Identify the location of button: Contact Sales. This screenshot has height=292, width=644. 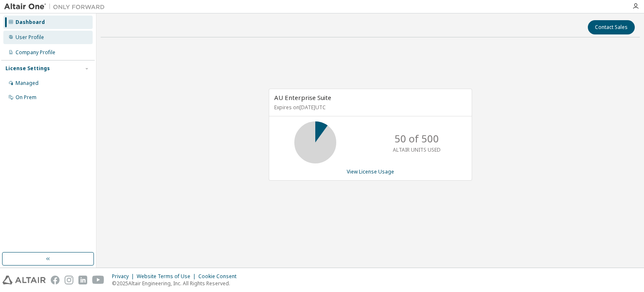
(611, 27).